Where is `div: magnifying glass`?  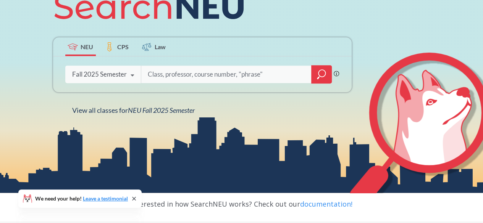
div: magnifying glass is located at coordinates (321, 74).